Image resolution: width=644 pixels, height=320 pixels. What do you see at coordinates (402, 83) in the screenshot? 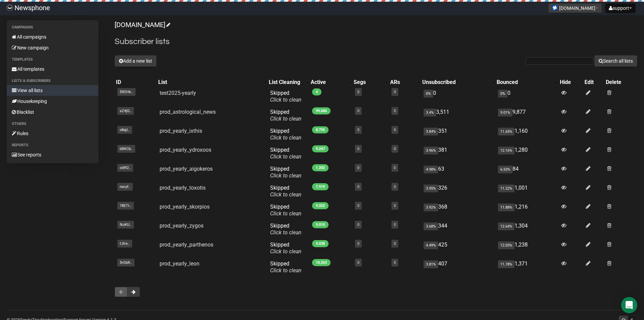
I see `div: ARs` at bounding box center [402, 83].